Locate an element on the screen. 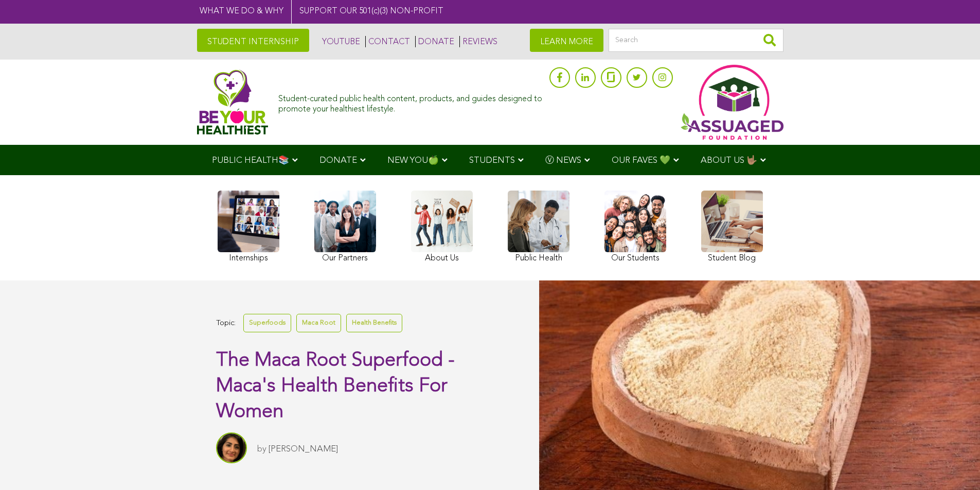 Image resolution: width=980 pixels, height=490 pixels. div: Student-curated public health content, products, and guides designed to promote your healthiest l... is located at coordinates (411, 102).